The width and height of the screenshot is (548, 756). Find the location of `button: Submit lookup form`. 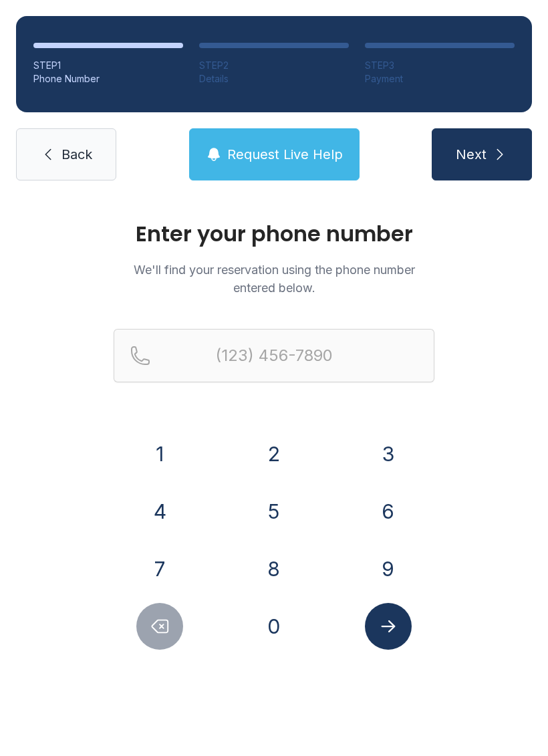

button: Submit lookup form is located at coordinates (388, 626).